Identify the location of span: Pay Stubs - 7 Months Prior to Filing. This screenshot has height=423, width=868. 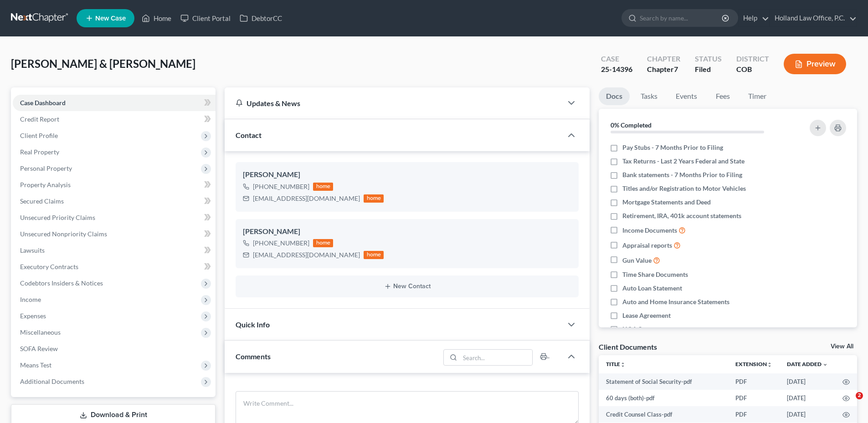
(672, 147).